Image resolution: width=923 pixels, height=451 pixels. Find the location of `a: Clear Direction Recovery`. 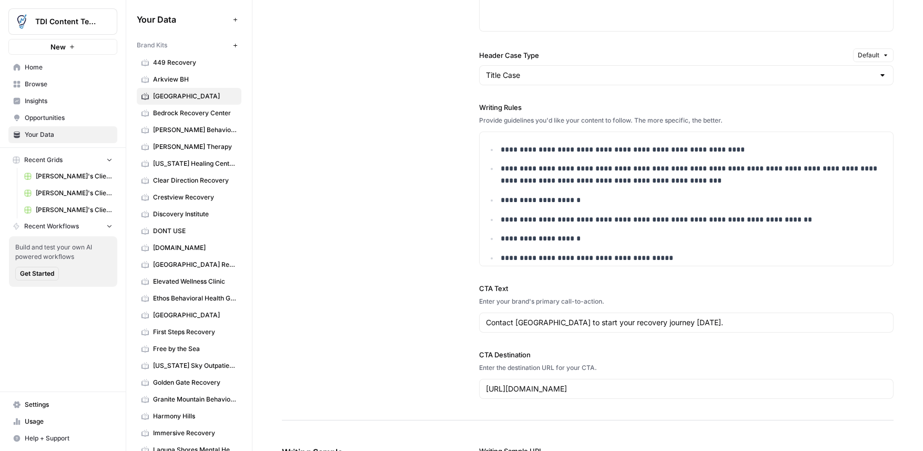

a: Clear Direction Recovery is located at coordinates (189, 180).